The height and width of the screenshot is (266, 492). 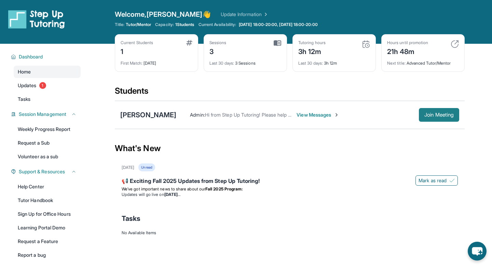 I want to click on img: Mark as read, so click(x=452, y=180).